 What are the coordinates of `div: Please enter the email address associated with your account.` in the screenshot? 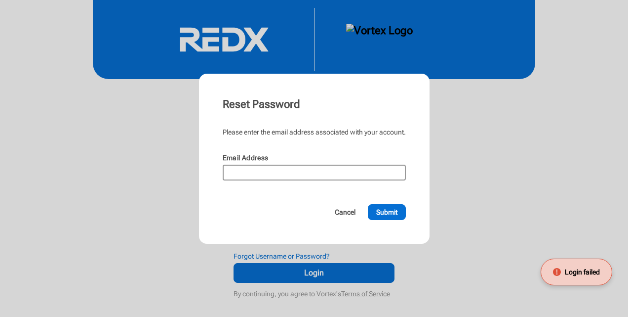 It's located at (314, 132).